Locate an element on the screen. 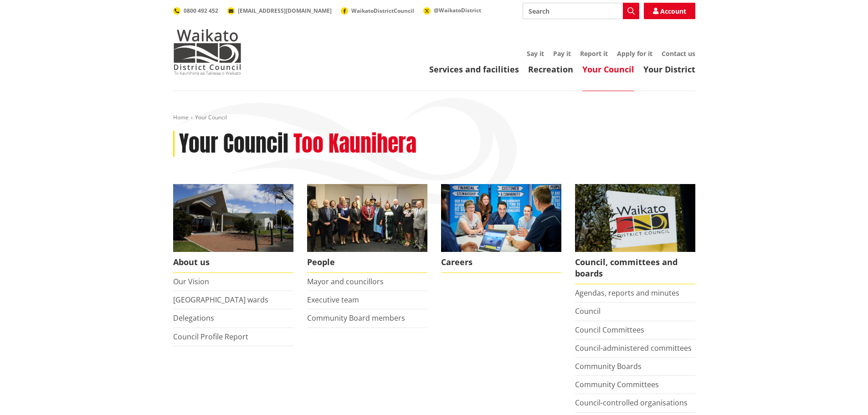 This screenshot has height=415, width=868. span: @WaikatoDistrict is located at coordinates (458, 10).